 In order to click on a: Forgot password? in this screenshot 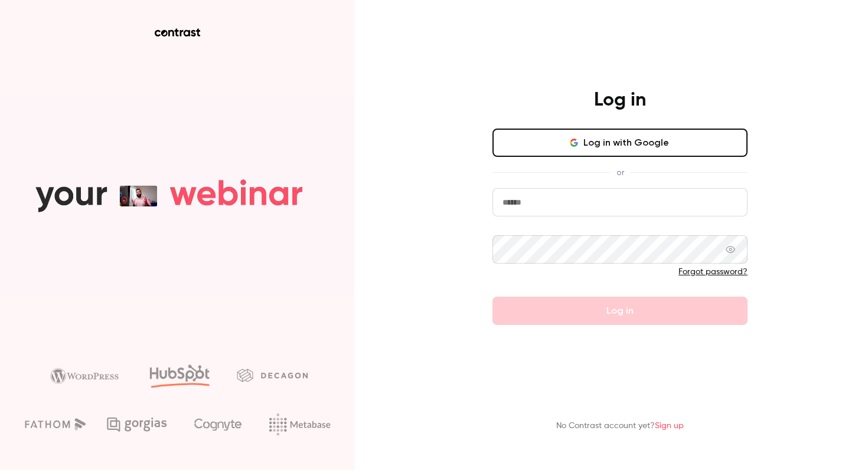, I will do `click(712, 272)`.